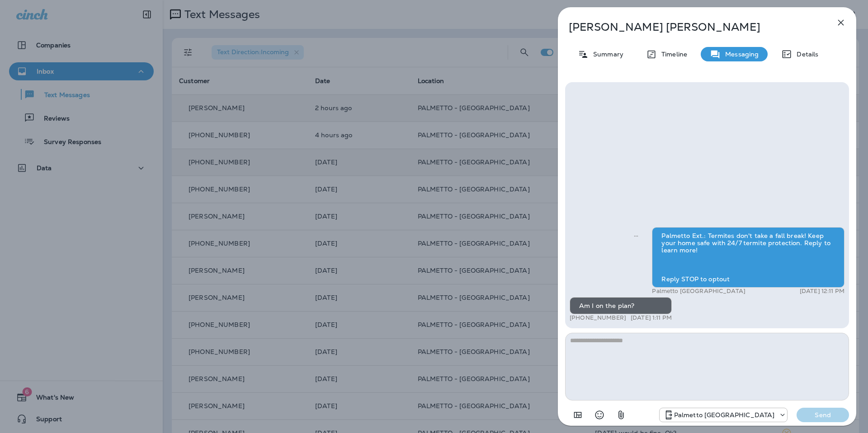 The height and width of the screenshot is (433, 868). What do you see at coordinates (672, 54) in the screenshot?
I see `p: Timeline` at bounding box center [672, 54].